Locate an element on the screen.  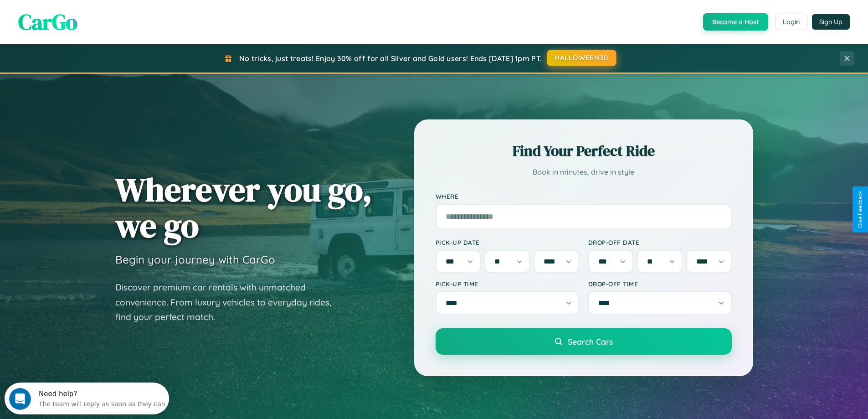
p: Discover premium car rentals with unmatched convenience. From luxury vehicles to everyday rides, ... is located at coordinates (229, 302).